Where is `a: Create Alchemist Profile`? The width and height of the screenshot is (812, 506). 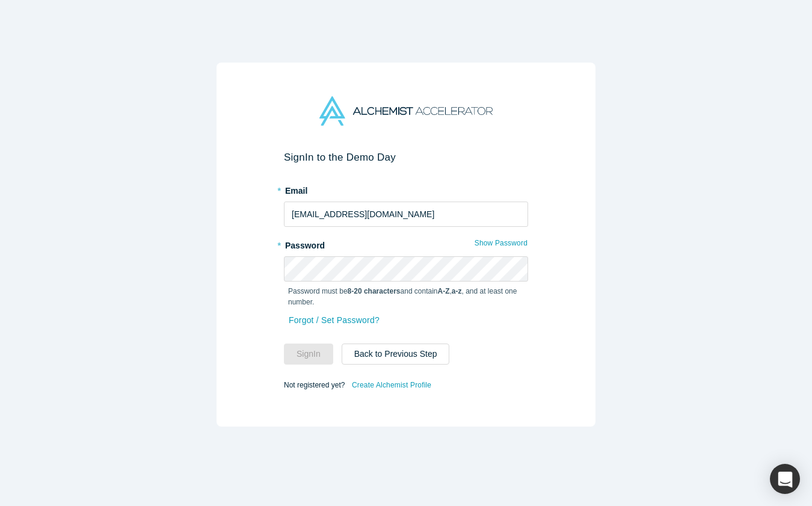
a: Create Alchemist Profile is located at coordinates (391, 385).